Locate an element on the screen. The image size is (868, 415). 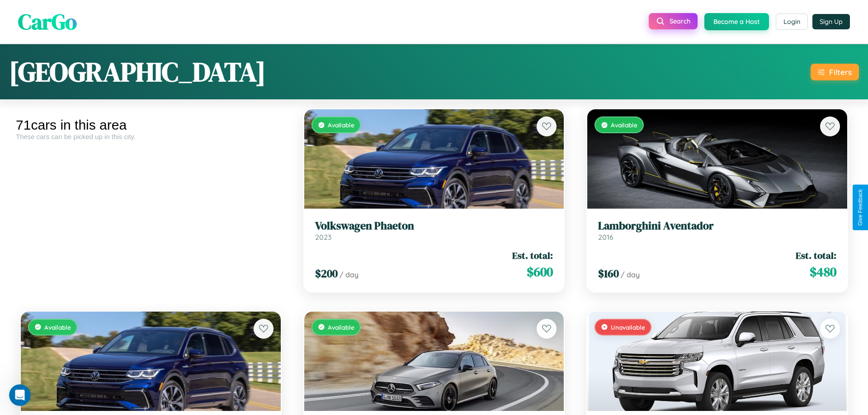
div: These cars can be picked up in this city. is located at coordinates (151, 136).